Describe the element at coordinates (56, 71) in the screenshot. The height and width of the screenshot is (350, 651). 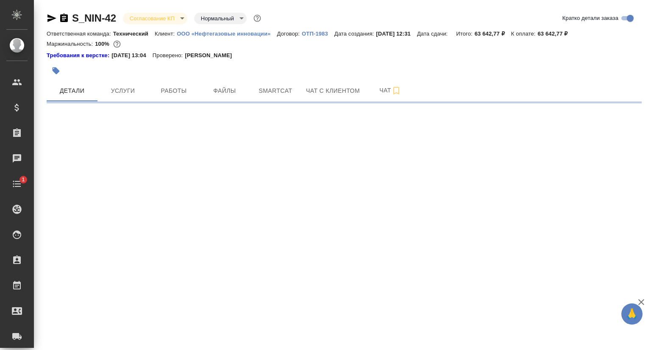
I see `button: Добавить тэг` at that location.